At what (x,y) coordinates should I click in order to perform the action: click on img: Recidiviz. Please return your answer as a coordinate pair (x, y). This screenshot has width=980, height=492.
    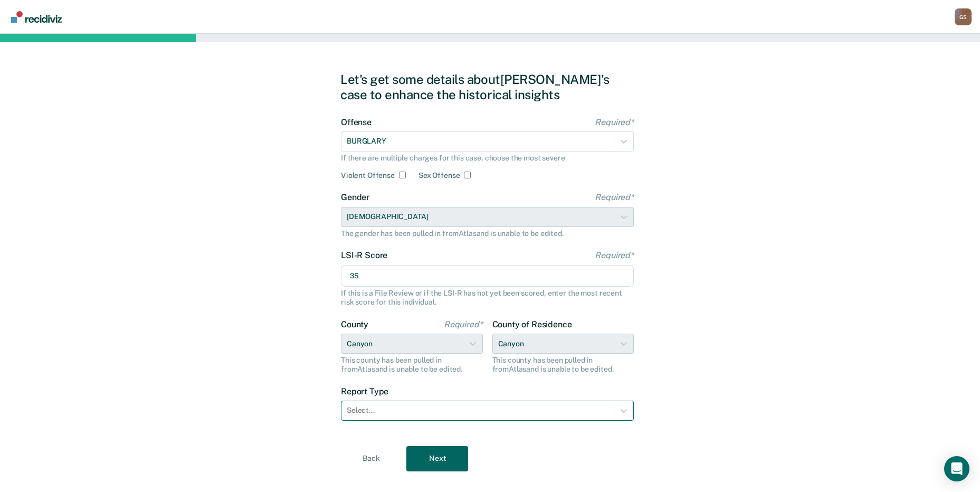
    Looking at the image, I should click on (36, 17).